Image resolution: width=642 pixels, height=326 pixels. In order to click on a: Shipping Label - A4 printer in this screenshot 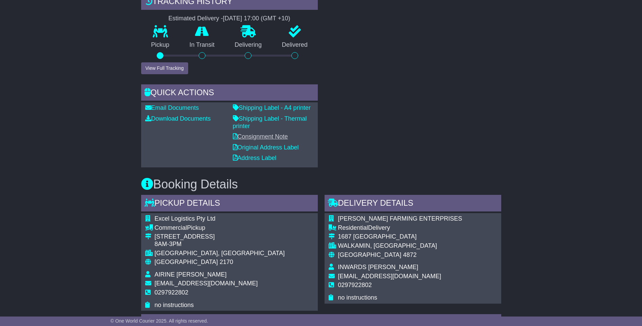, I will do `click(272, 108)`.